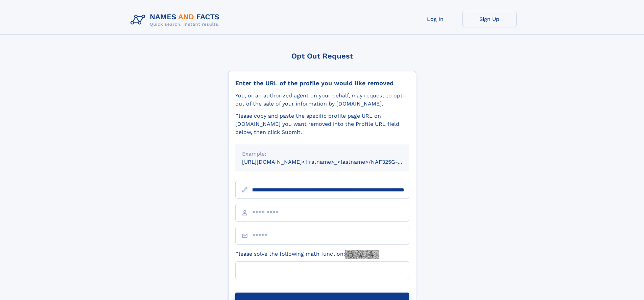  I want to click on label: Please solve the following math function:, so click(307, 254).